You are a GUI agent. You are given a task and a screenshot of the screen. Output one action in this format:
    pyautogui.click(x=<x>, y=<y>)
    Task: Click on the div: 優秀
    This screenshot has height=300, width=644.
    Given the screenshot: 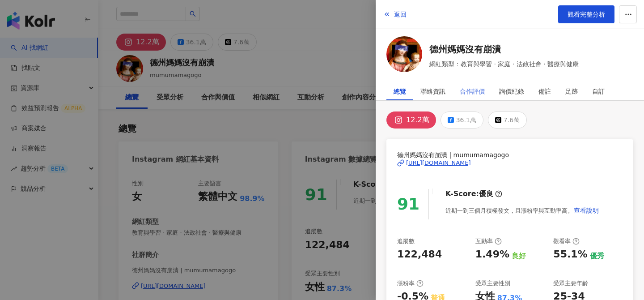 What is the action you would take?
    pyautogui.click(x=597, y=256)
    